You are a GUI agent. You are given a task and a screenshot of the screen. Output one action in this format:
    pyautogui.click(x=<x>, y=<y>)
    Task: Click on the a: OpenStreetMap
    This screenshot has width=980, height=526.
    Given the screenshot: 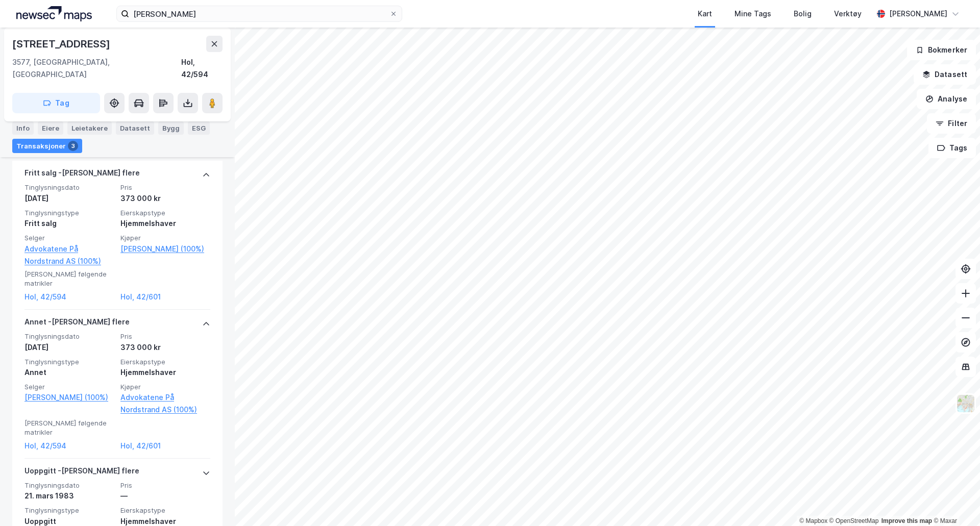 What is the action you would take?
    pyautogui.click(x=854, y=521)
    